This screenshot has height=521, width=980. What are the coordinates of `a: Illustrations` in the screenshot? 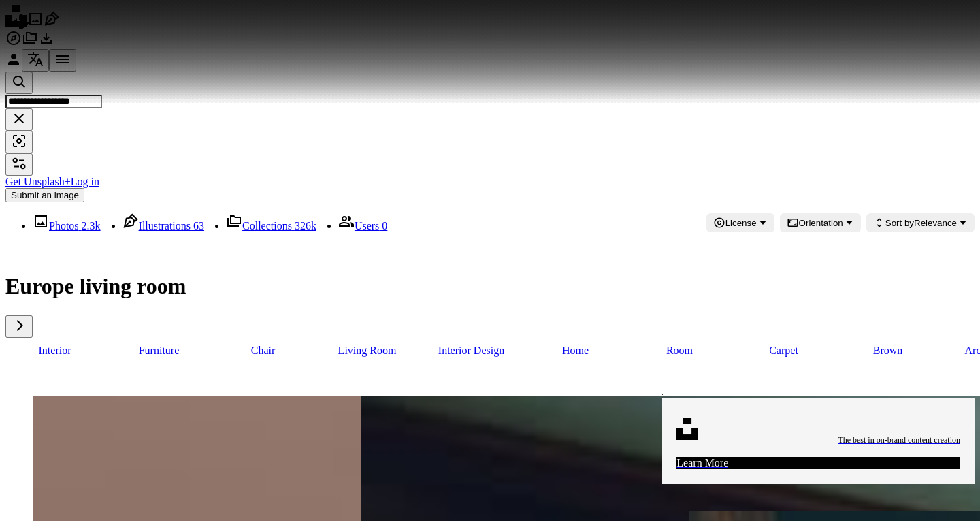 It's located at (52, 23).